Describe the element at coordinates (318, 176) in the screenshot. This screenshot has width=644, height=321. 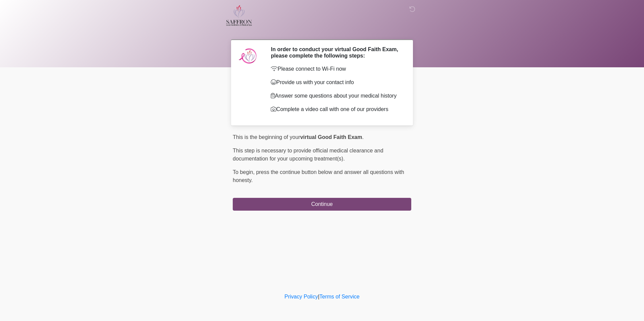
I see `span: press the continue button below and answer all questions with honesty.` at that location.